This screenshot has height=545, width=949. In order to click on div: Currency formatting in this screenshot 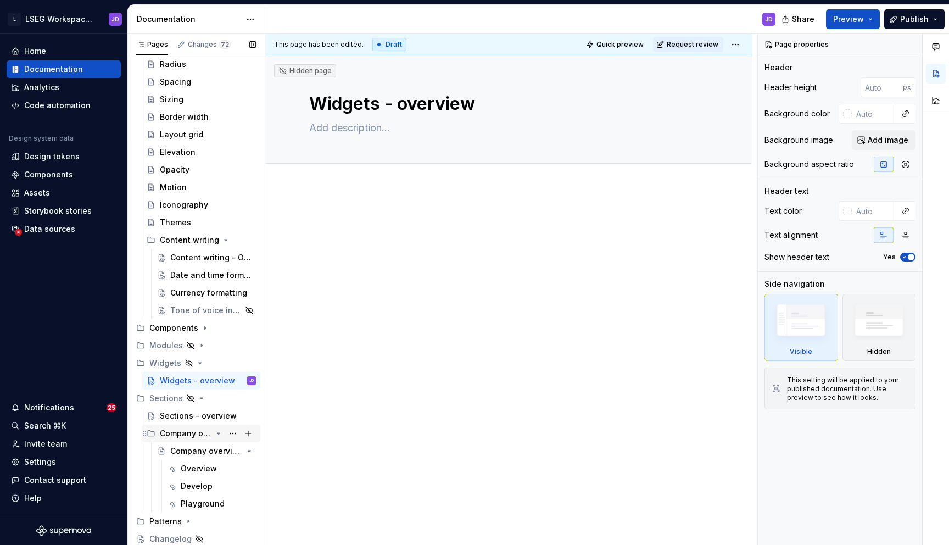, I will do `click(209, 293)`.